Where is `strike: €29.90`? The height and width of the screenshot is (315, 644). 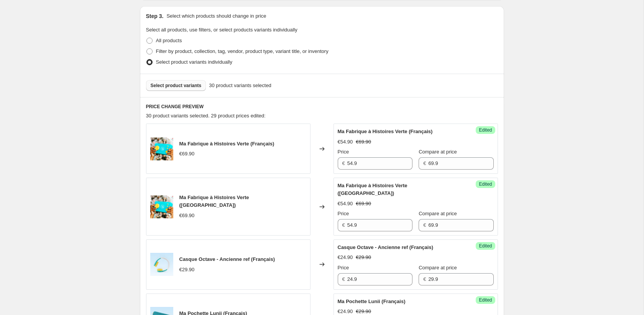 strike: €29.90 is located at coordinates (363, 257).